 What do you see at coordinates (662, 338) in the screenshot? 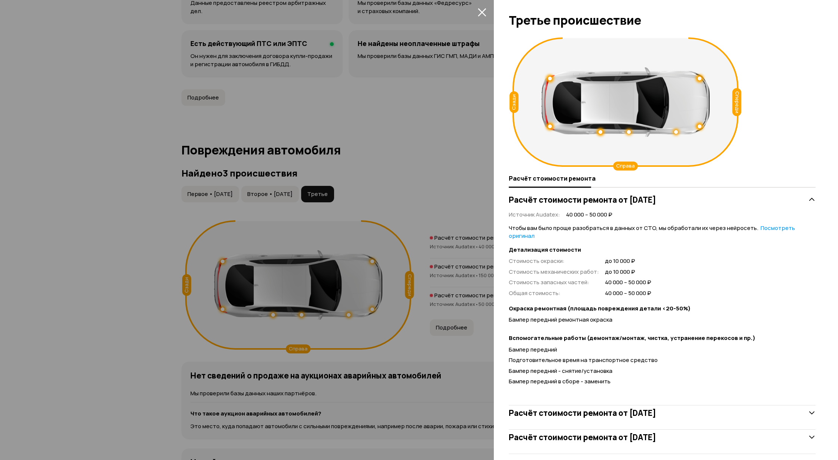
I see `strong: Вспомогательные работы (демонтаж/монтаж, чистка, устранение перекосов и пр.)` at bounding box center [662, 338].